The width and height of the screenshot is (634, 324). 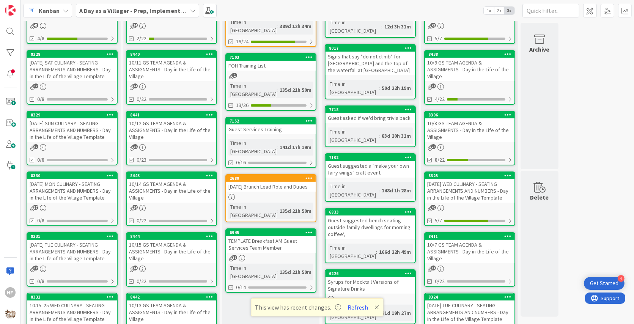 What do you see at coordinates (241, 162) in the screenshot?
I see `span: 0/16` at bounding box center [241, 162].